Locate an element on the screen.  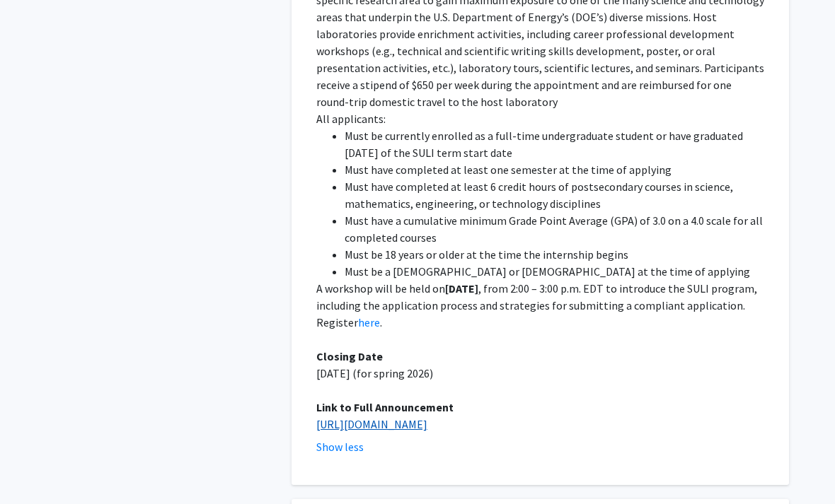
strong: Link to Full Announcement is located at coordinates (385, 408).